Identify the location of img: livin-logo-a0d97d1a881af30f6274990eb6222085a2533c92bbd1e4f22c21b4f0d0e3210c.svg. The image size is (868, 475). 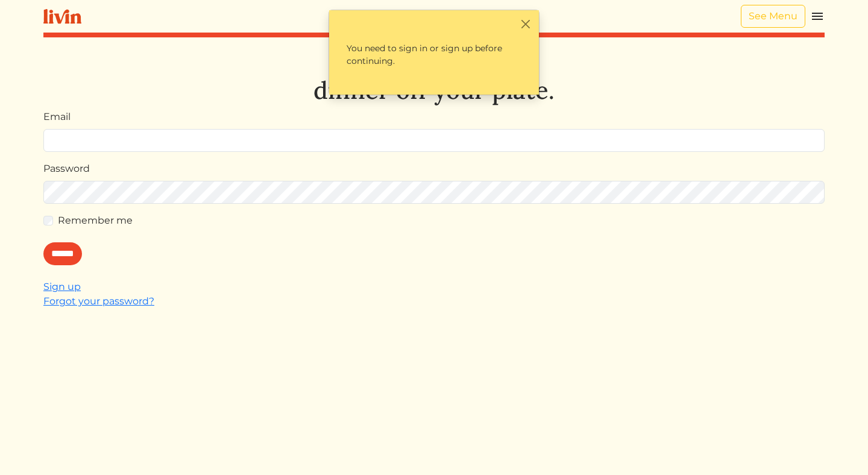
(62, 16).